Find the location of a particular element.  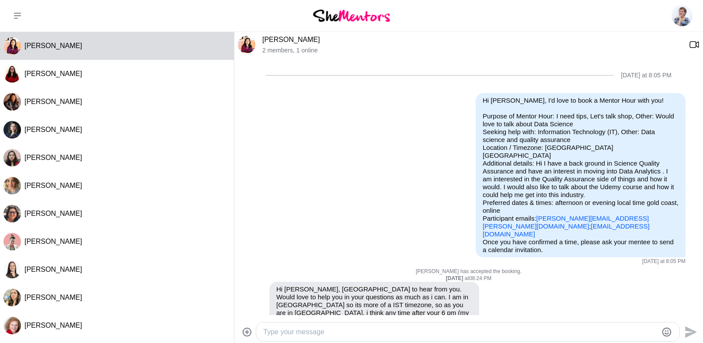

button: Emoji picker is located at coordinates (667, 332).